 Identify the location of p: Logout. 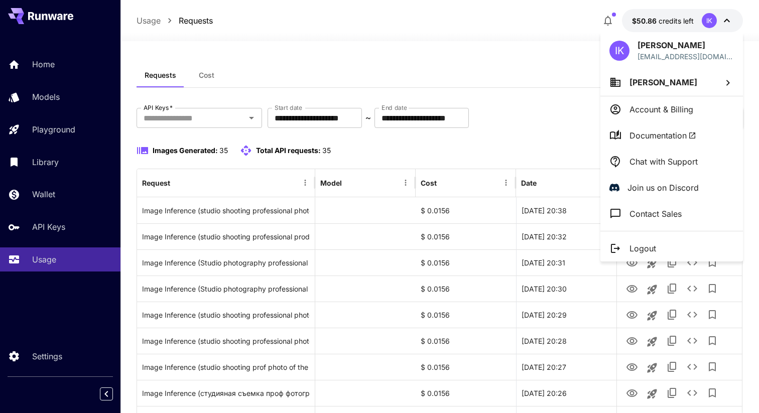
(642, 248).